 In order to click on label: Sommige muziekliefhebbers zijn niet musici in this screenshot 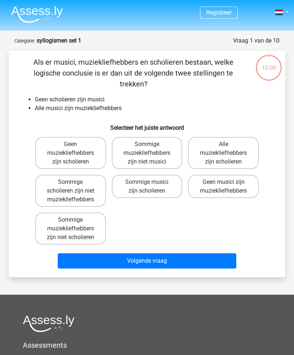, I will do `click(147, 153)`.